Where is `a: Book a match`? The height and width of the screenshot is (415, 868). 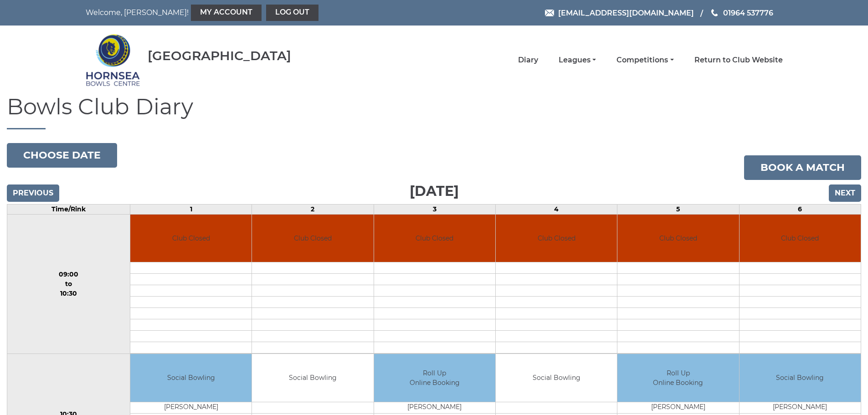 a: Book a match is located at coordinates (802, 168).